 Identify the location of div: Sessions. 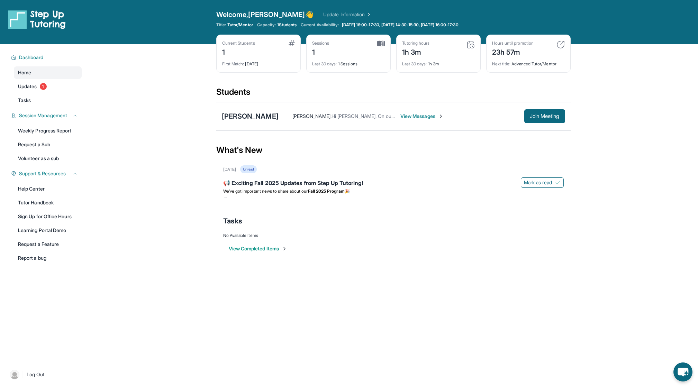
(321, 43).